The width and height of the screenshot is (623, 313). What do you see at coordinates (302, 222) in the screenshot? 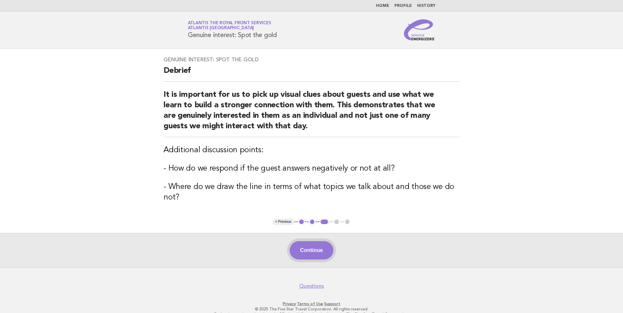
I see `button: 1` at bounding box center [302, 222].